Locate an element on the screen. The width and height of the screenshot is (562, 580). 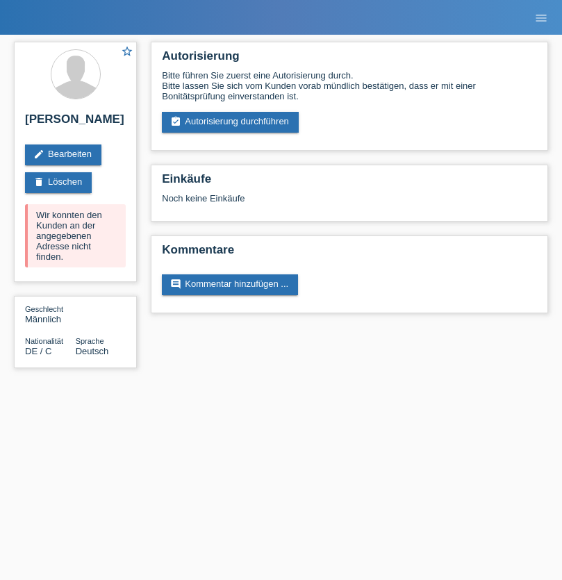
h2: Einkäufe is located at coordinates (349, 183).